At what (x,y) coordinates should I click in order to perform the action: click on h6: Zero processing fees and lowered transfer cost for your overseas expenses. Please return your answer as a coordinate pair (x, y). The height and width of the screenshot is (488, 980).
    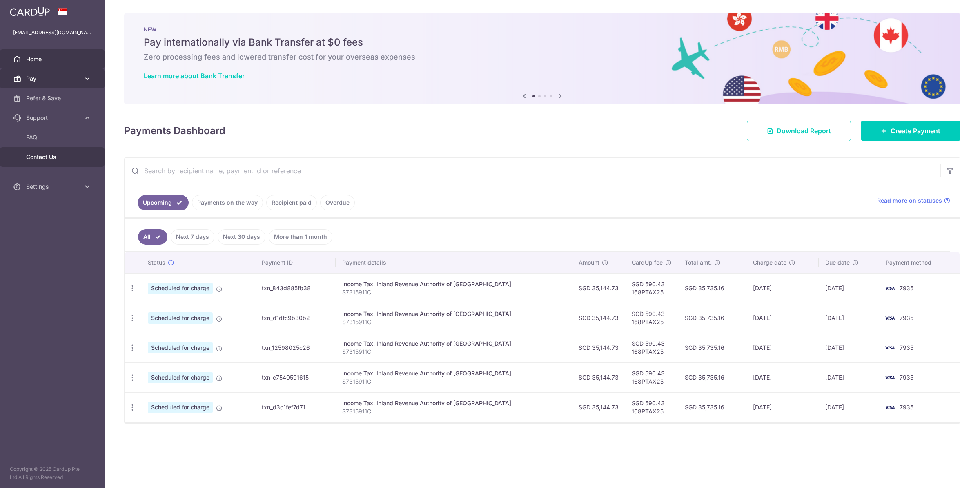
    Looking at the image, I should click on (542, 57).